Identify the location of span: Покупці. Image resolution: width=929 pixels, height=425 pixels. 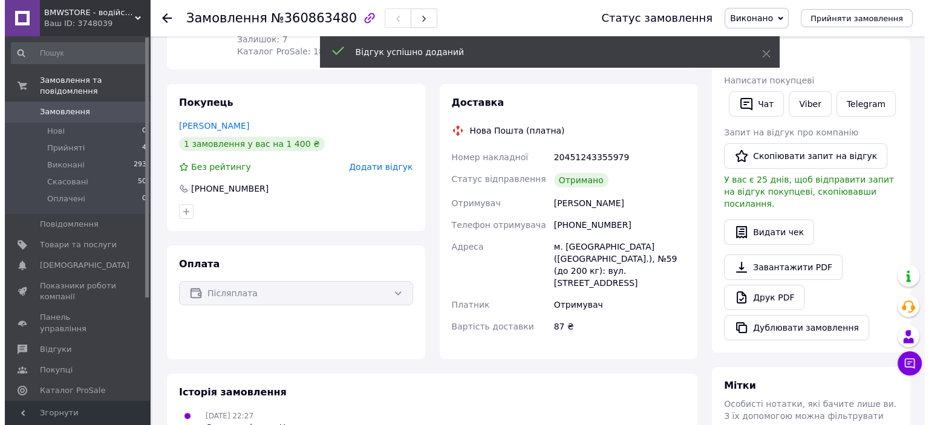
(51, 370).